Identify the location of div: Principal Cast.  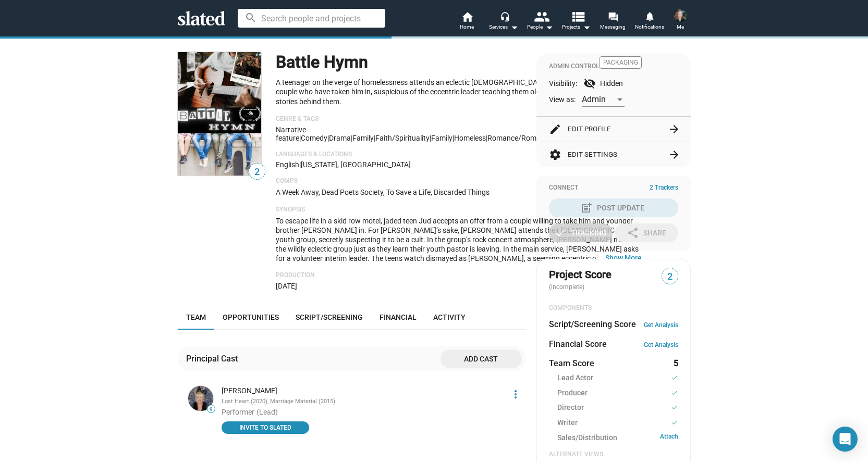
(214, 359).